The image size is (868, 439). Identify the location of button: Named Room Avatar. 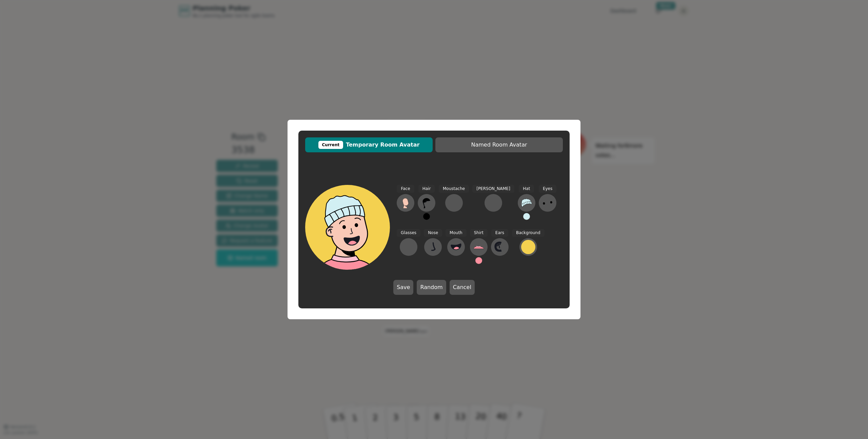
(499, 145).